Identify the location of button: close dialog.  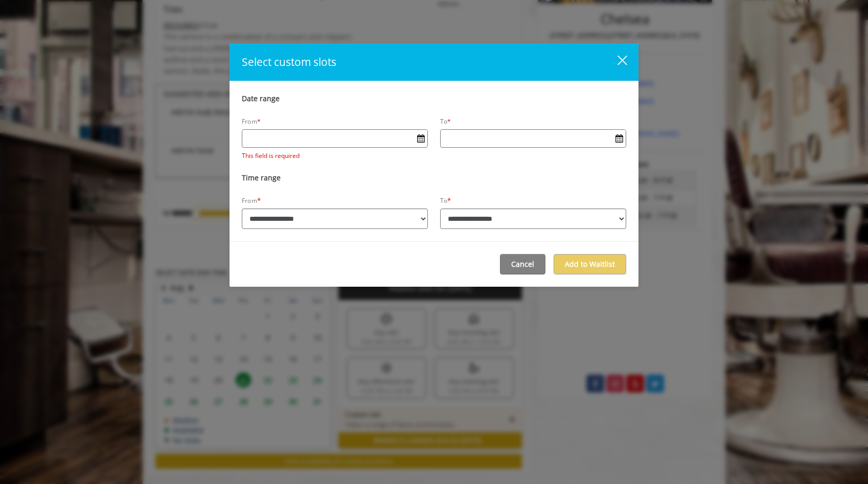
(615, 62).